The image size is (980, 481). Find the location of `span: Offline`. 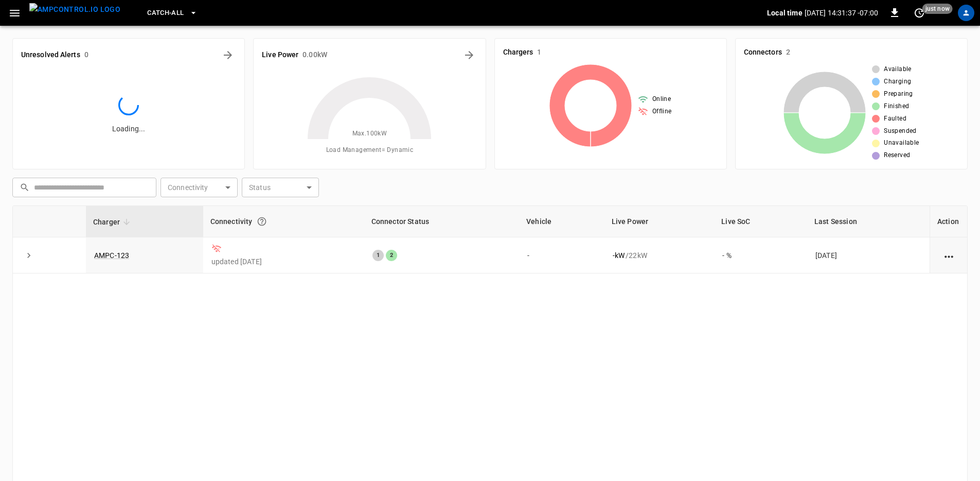

span: Offline is located at coordinates (662, 112).